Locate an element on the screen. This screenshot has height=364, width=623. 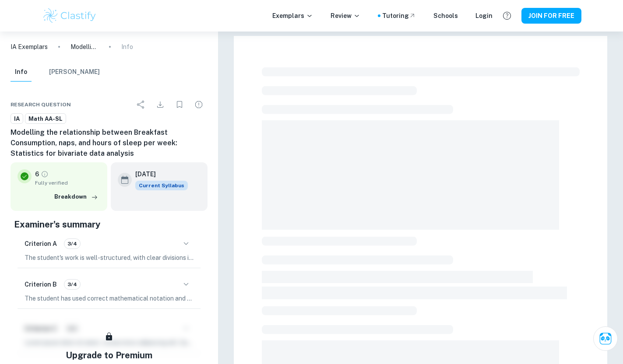
a: Schools is located at coordinates (446, 16).